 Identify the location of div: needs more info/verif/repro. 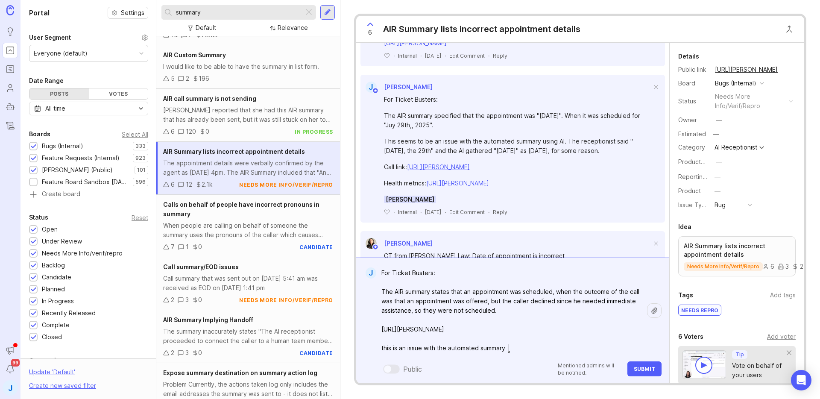
(750, 101).